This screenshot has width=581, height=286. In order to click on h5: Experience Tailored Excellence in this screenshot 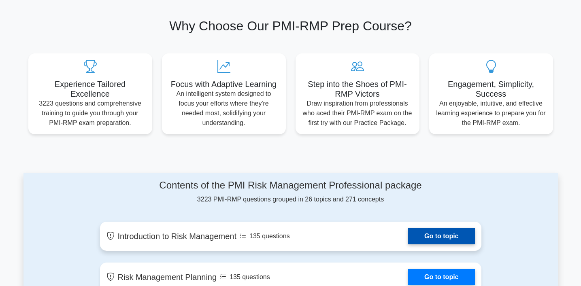, I will do `click(90, 89)`.